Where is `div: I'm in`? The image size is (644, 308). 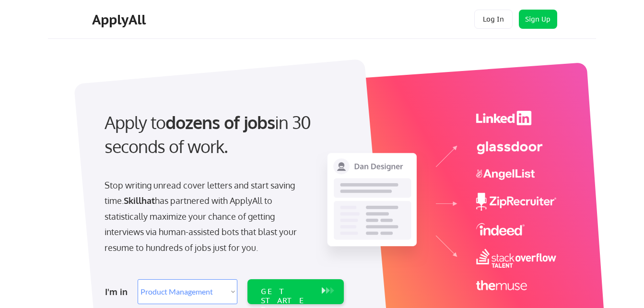 div: I'm in is located at coordinates (119, 292).